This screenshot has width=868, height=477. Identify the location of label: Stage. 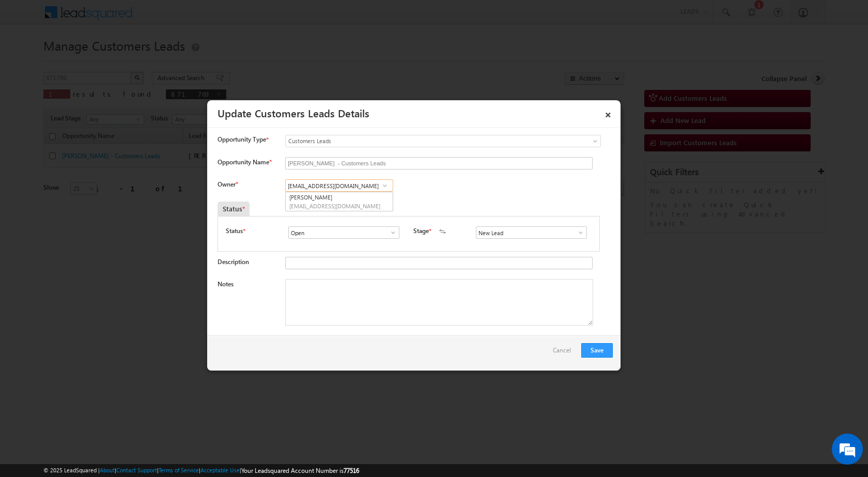
(421, 231).